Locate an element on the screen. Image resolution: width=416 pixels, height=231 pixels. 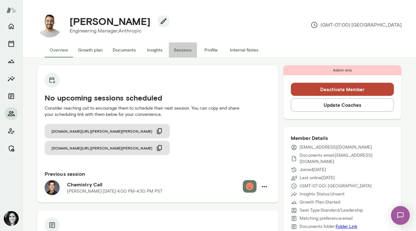
button: Deactivate Member is located at coordinates (343, 89).